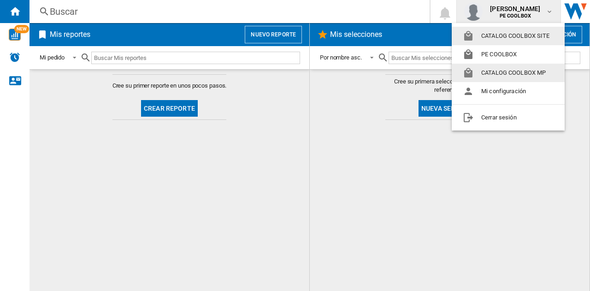 This screenshot has width=590, height=291. What do you see at coordinates (508, 73) in the screenshot?
I see `md-menu-item: CATALOG COOLBOX MP` at bounding box center [508, 73].